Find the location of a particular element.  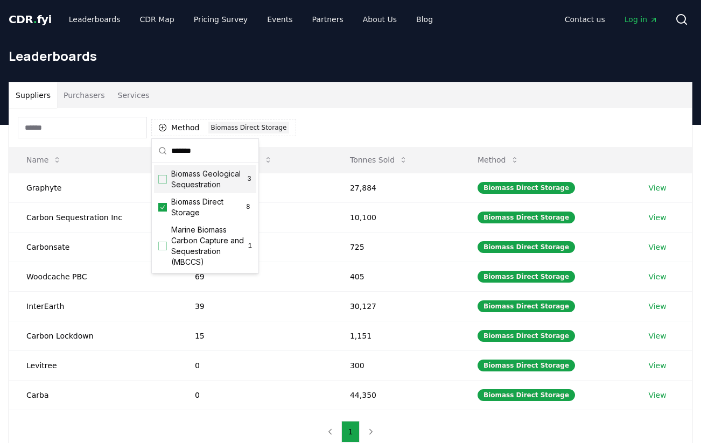

span: 1 is located at coordinates (250, 246).